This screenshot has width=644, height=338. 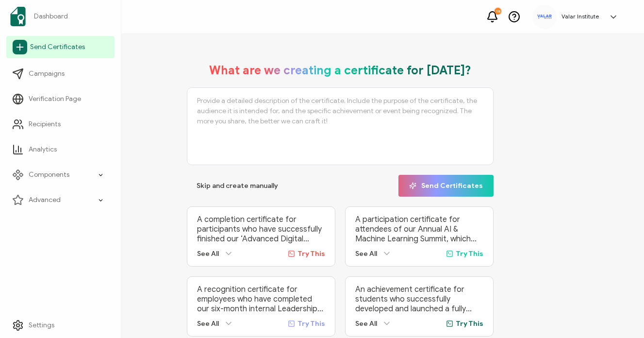 I want to click on a: Dashboard, so click(x=60, y=17).